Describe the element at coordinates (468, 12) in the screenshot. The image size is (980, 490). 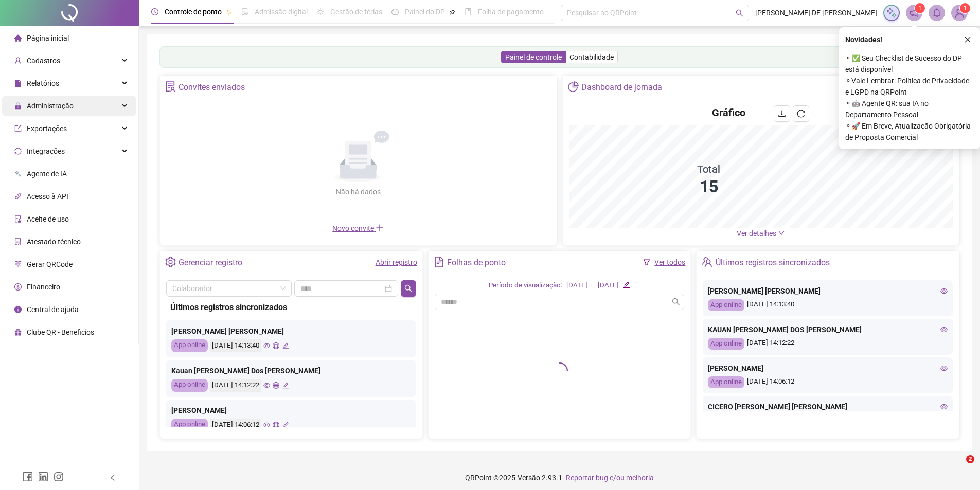
I see `span: book` at that location.